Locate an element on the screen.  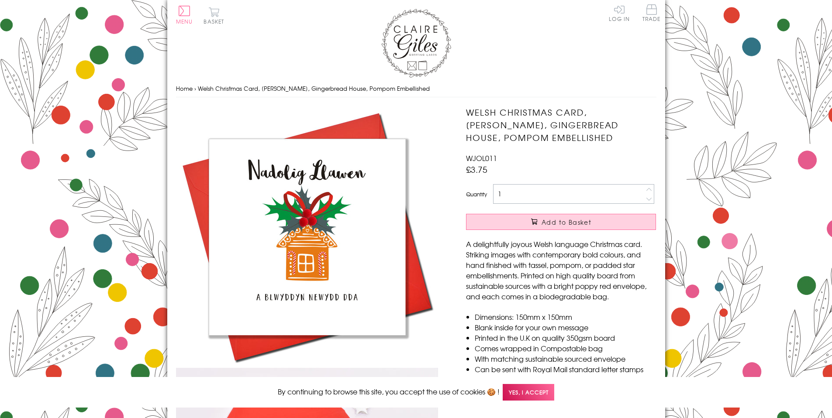
nav: breadcrumbs is located at coordinates (416, 89).